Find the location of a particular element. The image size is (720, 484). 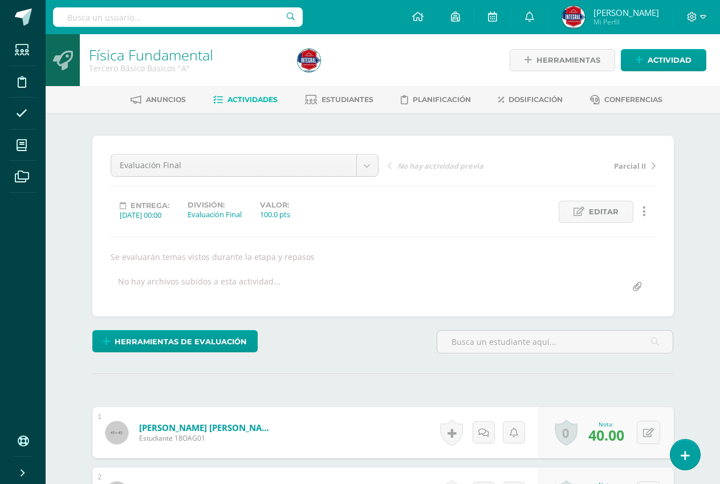

a: Parcial II is located at coordinates (589, 165).